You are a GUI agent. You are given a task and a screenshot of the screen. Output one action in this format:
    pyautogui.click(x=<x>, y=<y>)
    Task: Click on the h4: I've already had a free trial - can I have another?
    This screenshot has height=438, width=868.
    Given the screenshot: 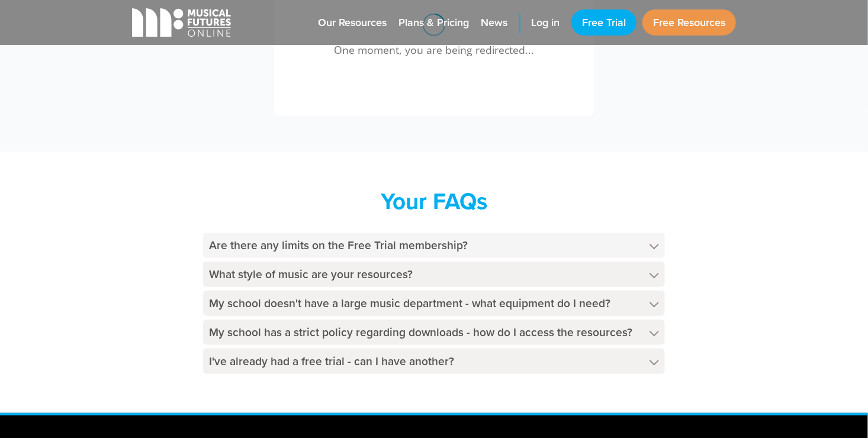 What is the action you would take?
    pyautogui.click(x=434, y=362)
    